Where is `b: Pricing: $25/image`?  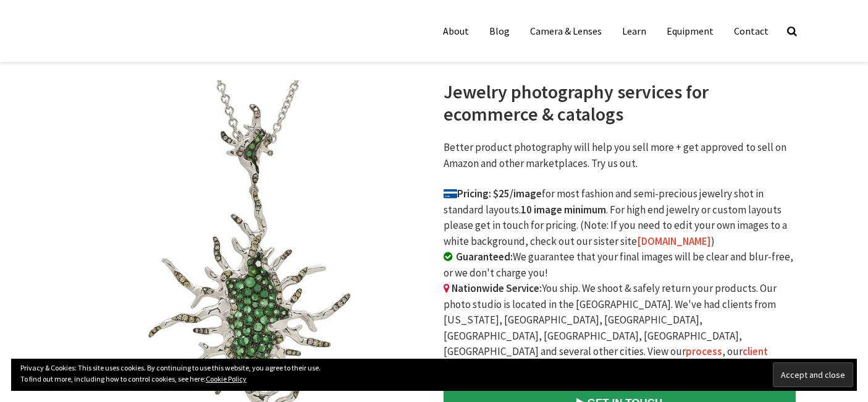
b: Pricing: $25/image is located at coordinates (492, 194).